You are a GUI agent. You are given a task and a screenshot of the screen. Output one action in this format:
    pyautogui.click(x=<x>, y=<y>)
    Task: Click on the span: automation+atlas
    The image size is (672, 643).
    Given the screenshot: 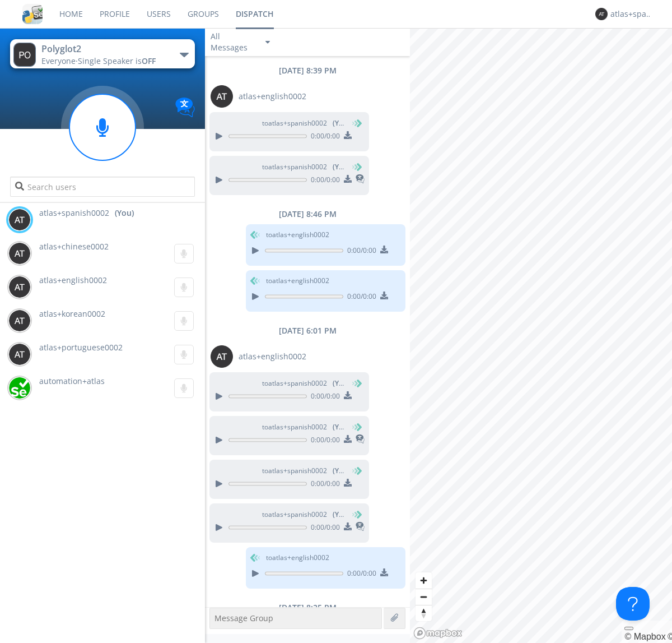 What is the action you would take?
    pyautogui.click(x=72, y=380)
    